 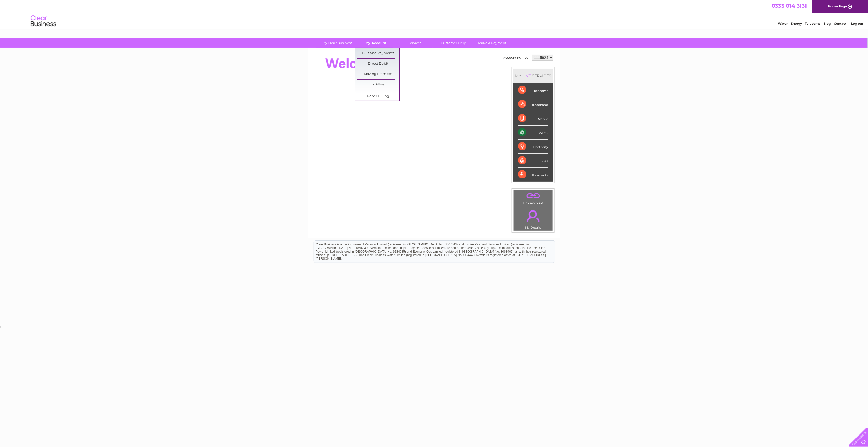 What do you see at coordinates (840, 24) in the screenshot?
I see `a: Contact` at bounding box center [840, 24].